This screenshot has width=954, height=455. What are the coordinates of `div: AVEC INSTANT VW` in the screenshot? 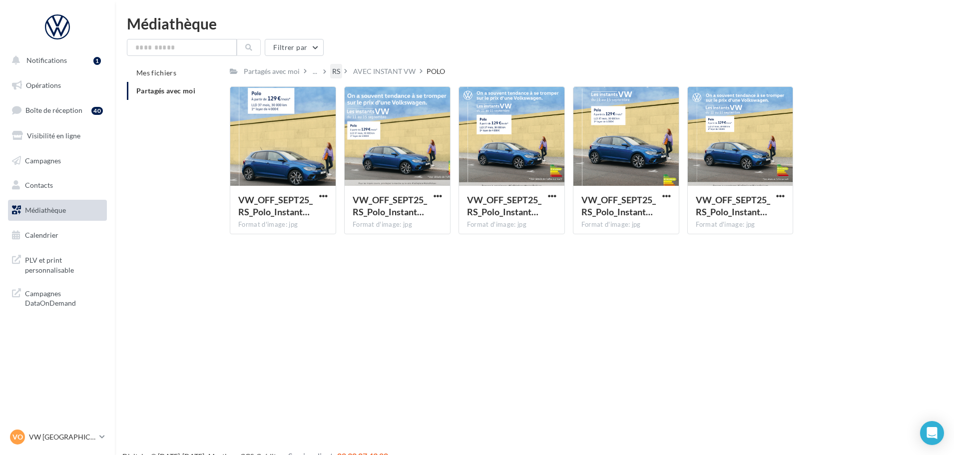 It's located at (384, 71).